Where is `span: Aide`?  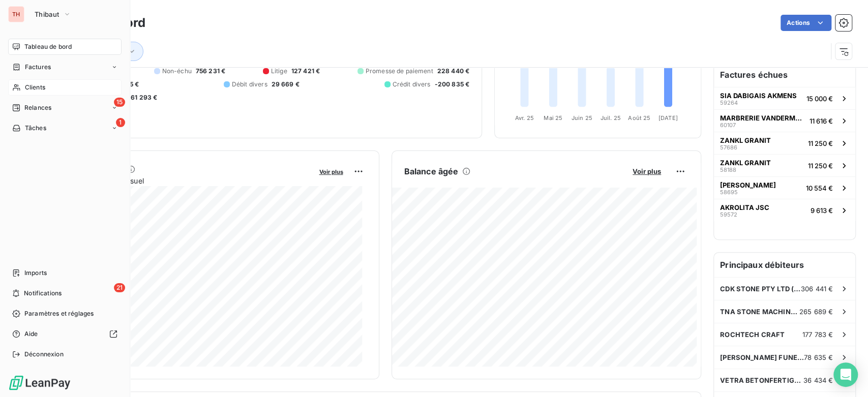 span: Aide is located at coordinates (31, 334).